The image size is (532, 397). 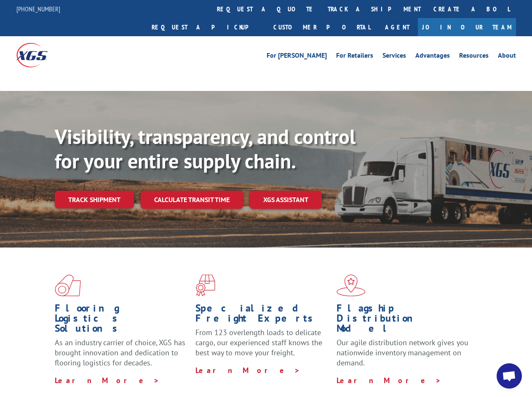 I want to click on a: Track shipment, so click(x=94, y=200).